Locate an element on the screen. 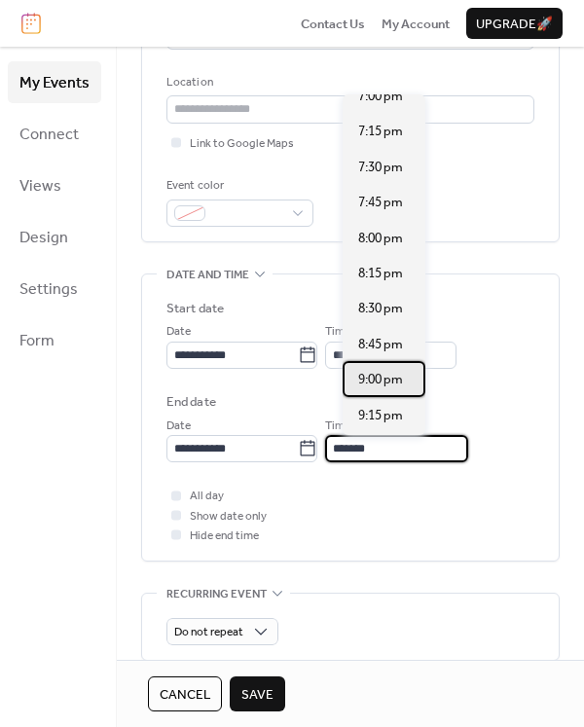 This screenshot has height=727, width=584. button: Upgrade🚀 is located at coordinates (514, 23).